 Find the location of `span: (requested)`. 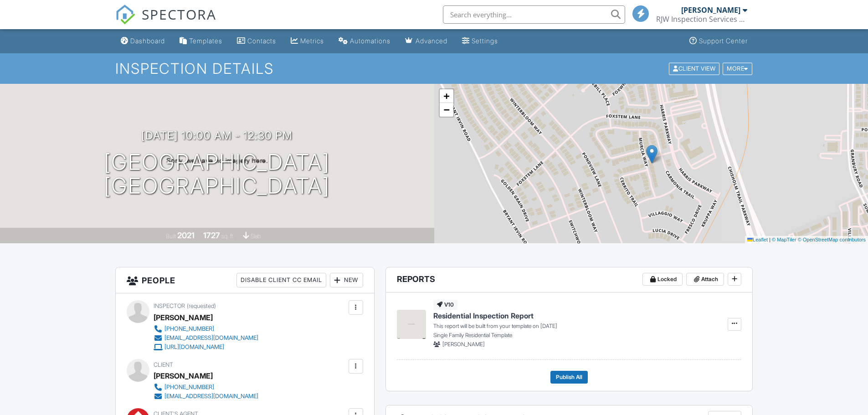

span: (requested) is located at coordinates (201, 306).